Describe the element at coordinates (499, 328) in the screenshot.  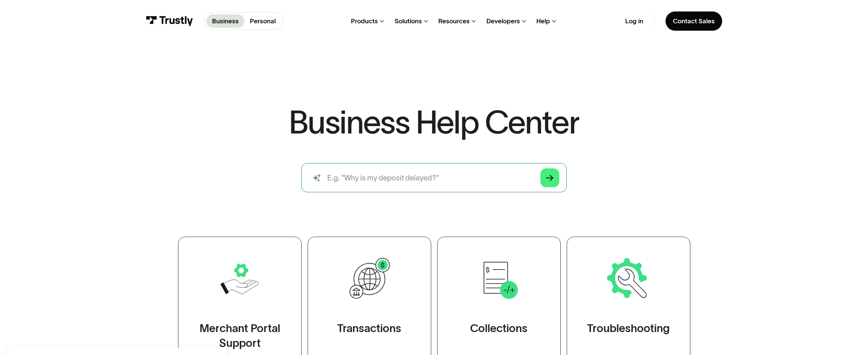
I see `div: Collections` at that location.